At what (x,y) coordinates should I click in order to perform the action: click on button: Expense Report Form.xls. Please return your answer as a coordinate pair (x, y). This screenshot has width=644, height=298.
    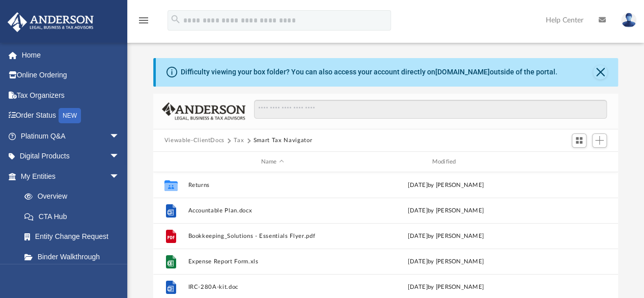
    Looking at the image, I should click on (272, 261).